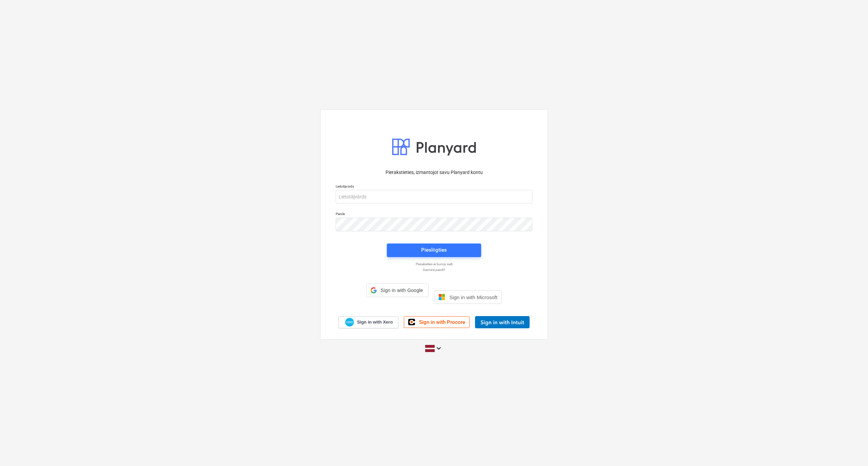 The width and height of the screenshot is (868, 466). I want to click on span: Sign in with Google, so click(402, 290).